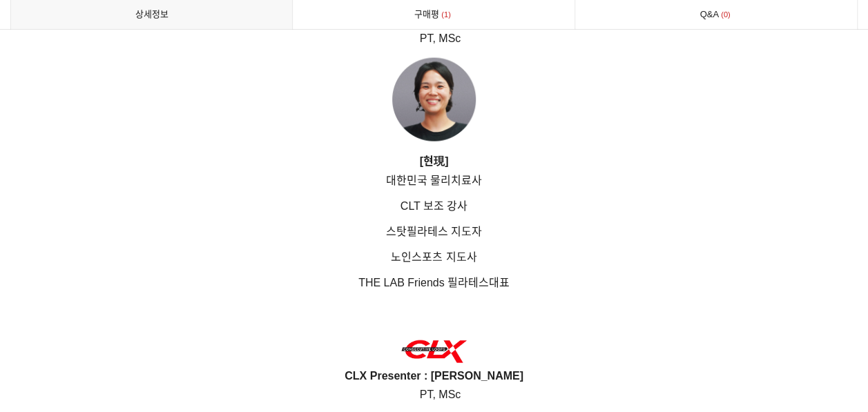 The width and height of the screenshot is (868, 412). I want to click on strong: [현現], so click(435, 161).